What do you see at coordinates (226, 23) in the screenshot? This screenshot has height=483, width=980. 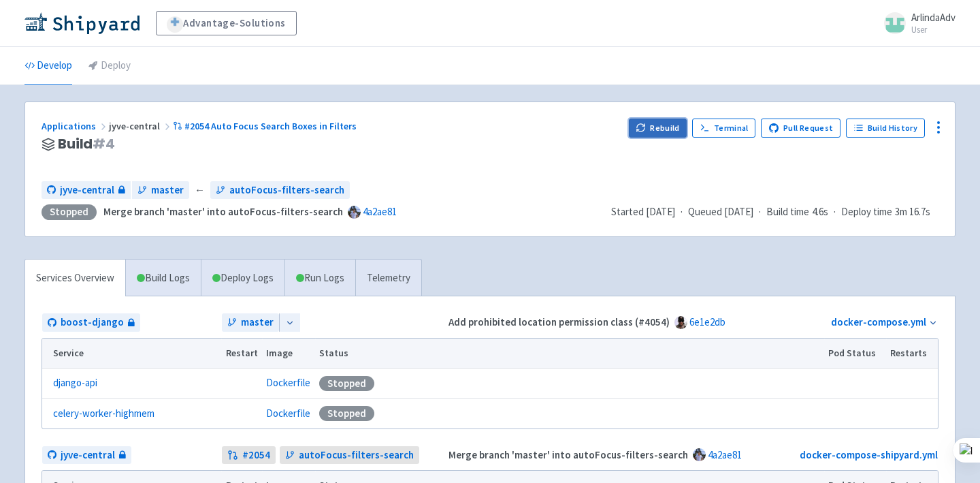 I see `a: Advantage-Solutions` at bounding box center [226, 23].